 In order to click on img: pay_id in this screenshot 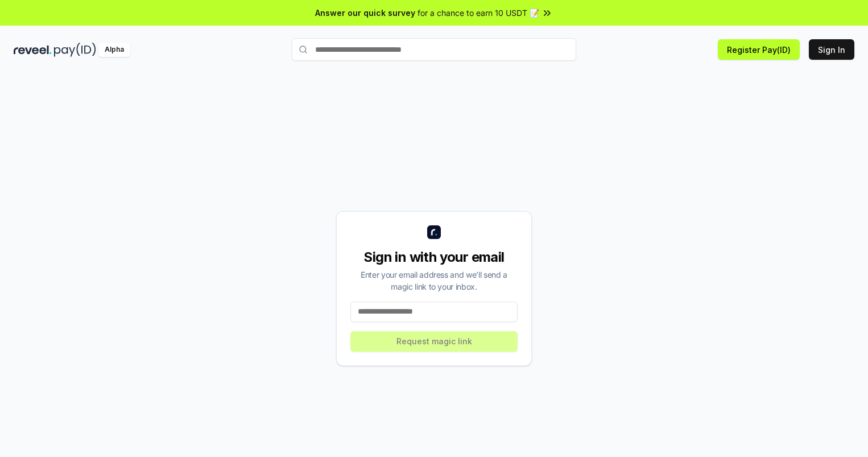, I will do `click(75, 50)`.